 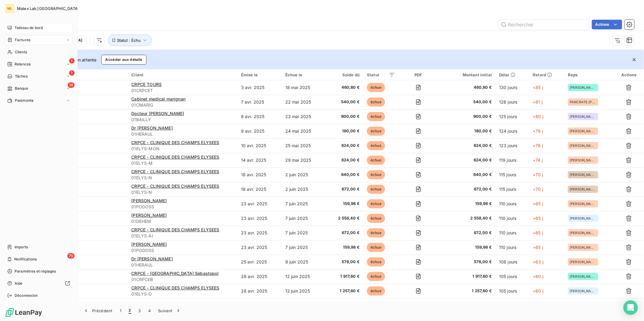 I want to click on div: Montant initial, so click(x=467, y=75).